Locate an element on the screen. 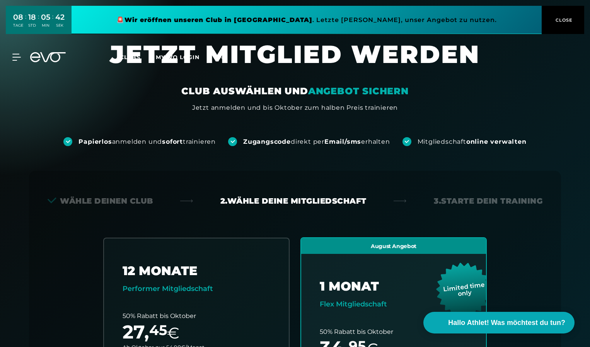 Image resolution: width=590 pixels, height=347 pixels. em: ANGEBOT SICHERN is located at coordinates (358, 91).